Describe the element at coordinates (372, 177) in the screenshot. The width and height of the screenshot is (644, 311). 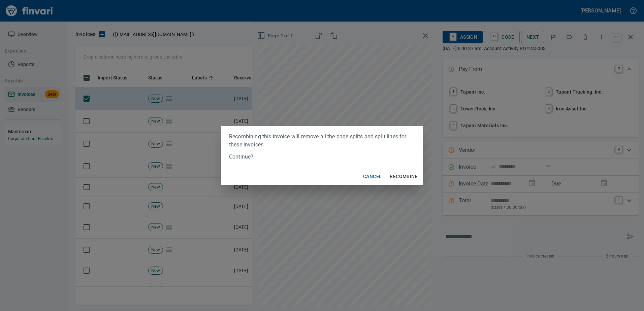
I see `button: Cancel` at that location.